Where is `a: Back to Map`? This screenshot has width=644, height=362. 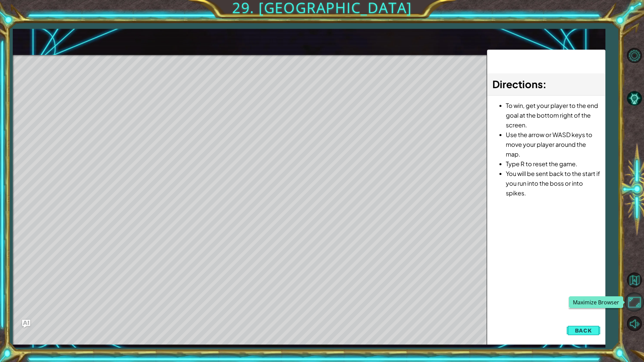 a: Back to Map is located at coordinates (634, 280).